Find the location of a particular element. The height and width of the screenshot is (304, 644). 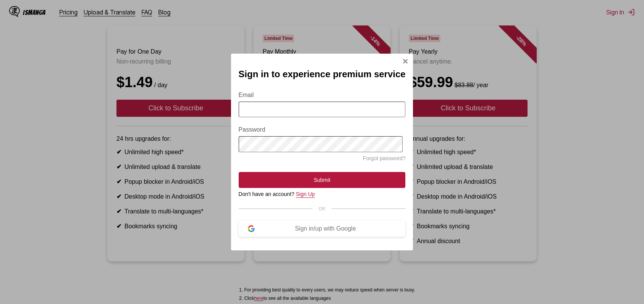

div: Sign In Modal is located at coordinates (322, 152).